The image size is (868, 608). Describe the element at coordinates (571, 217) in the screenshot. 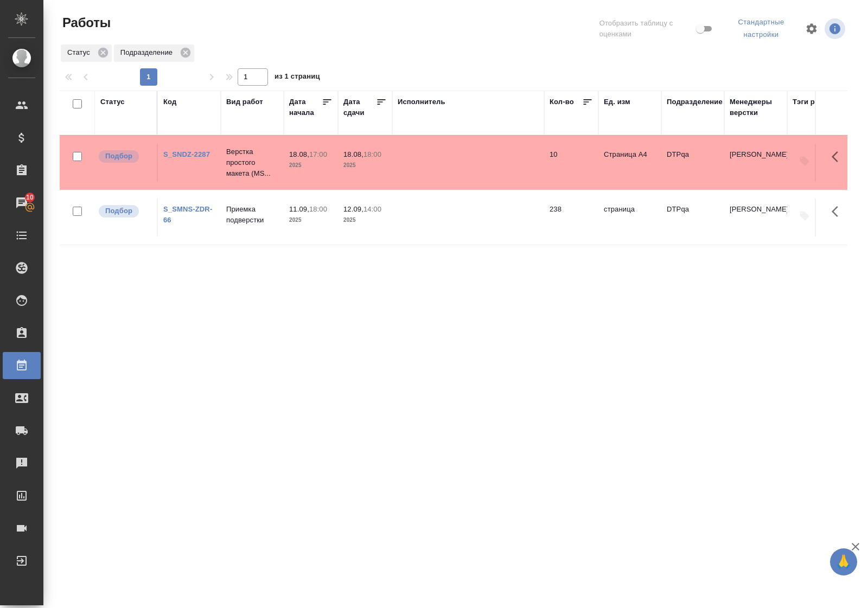

I see `td: 238` at that location.